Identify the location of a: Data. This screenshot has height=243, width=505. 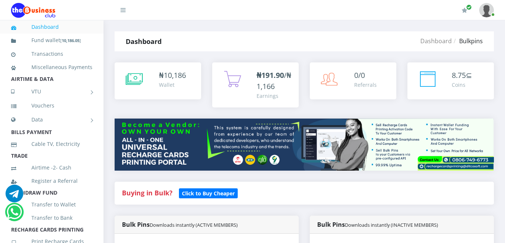
(52, 120).